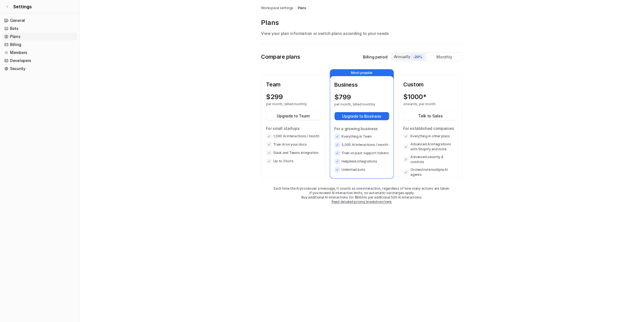 The width and height of the screenshot is (644, 322). Describe the element at coordinates (430, 84) in the screenshot. I see `p: Custom` at that location.